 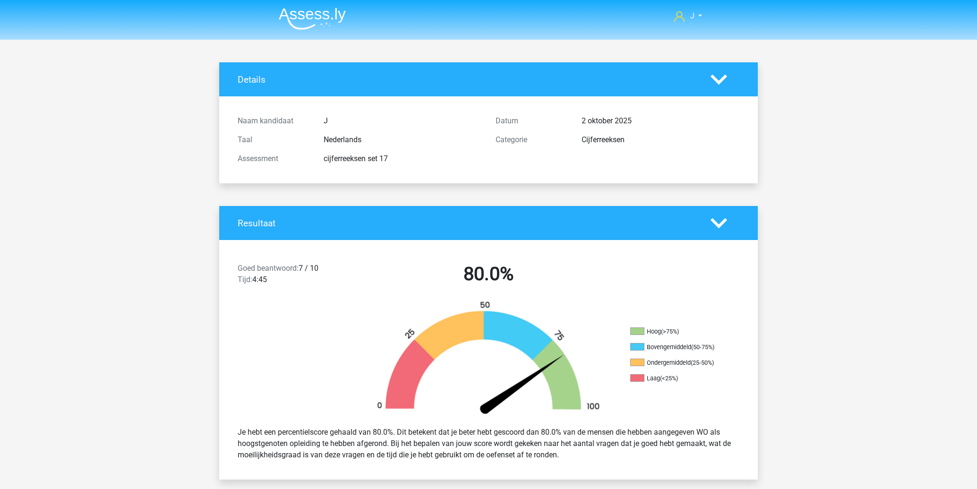 I want to click on li: Ondergemiddeld, so click(x=678, y=363).